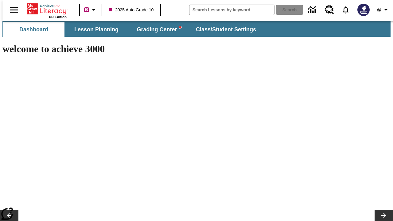 This screenshot has width=393, height=221. What do you see at coordinates (34, 29) in the screenshot?
I see `span: Dashboard` at bounding box center [34, 29].